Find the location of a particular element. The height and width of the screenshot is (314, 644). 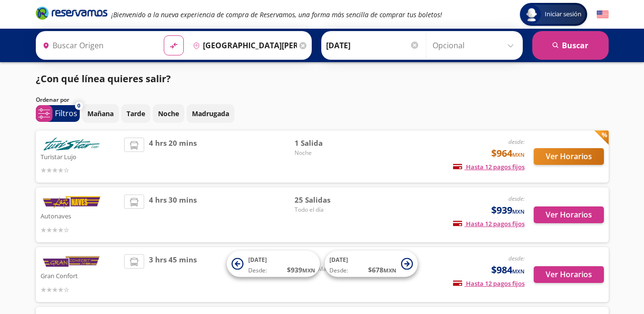

span: $939 is located at coordinates (508, 210).